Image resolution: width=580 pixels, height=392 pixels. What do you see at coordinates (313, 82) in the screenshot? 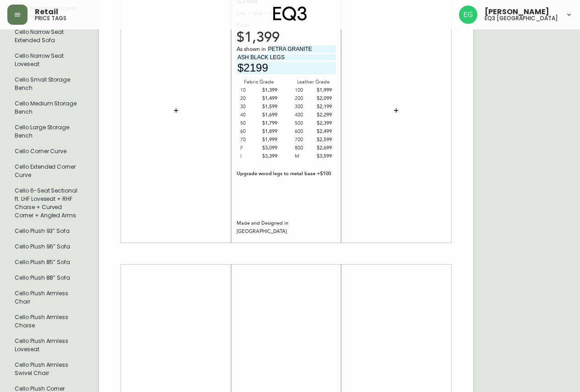
I see `div: Leather Grade` at bounding box center [313, 82].